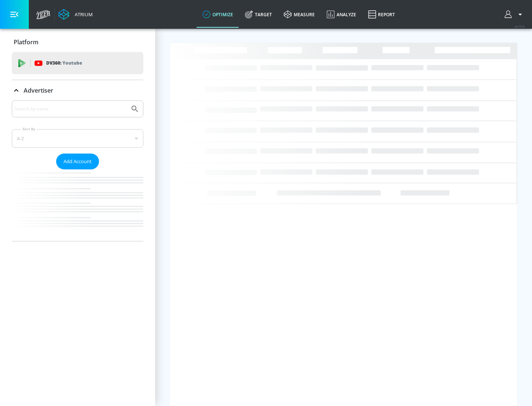  I want to click on div: DV360: Youtube, so click(77, 63).